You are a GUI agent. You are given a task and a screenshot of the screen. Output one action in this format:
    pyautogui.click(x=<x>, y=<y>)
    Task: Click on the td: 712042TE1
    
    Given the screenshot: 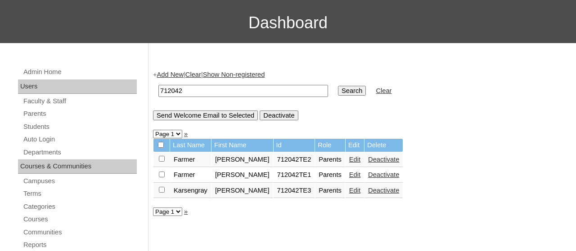 What is the action you would take?
    pyautogui.click(x=294, y=175)
    